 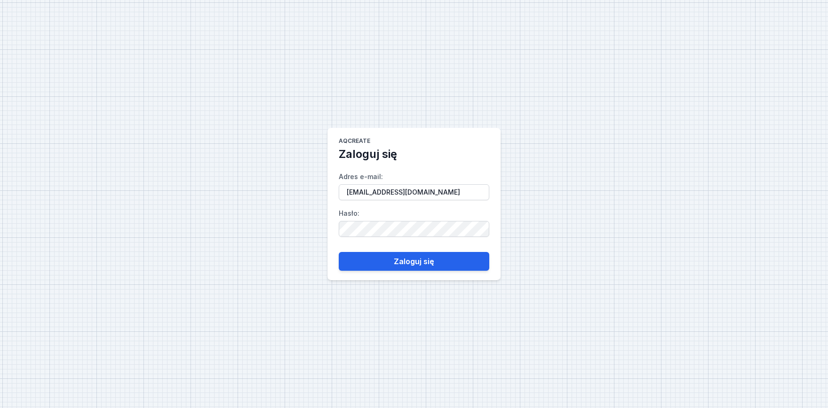 What do you see at coordinates (414, 222) in the screenshot?
I see `label: Hasło :` at bounding box center [414, 222].